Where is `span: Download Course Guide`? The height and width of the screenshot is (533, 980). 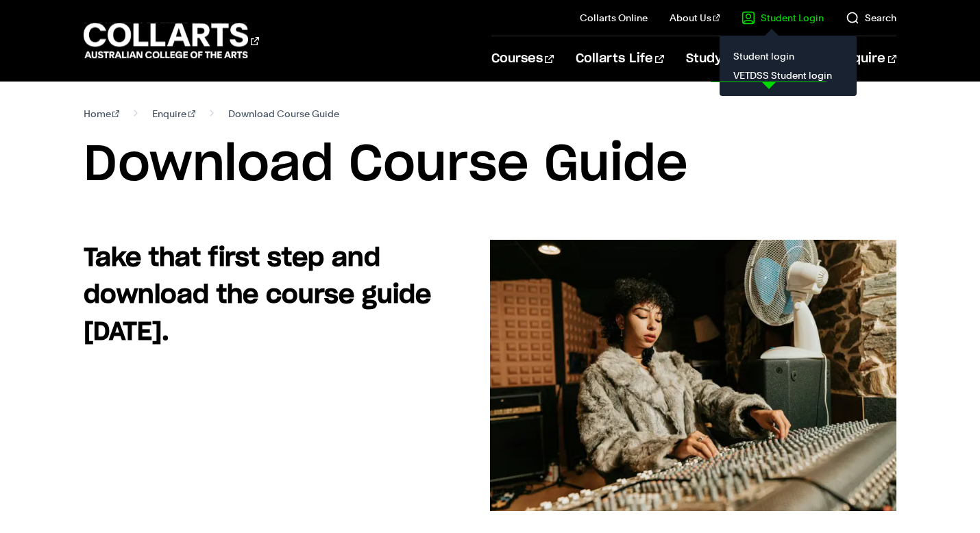
span: Download Course Guide is located at coordinates (283, 114).